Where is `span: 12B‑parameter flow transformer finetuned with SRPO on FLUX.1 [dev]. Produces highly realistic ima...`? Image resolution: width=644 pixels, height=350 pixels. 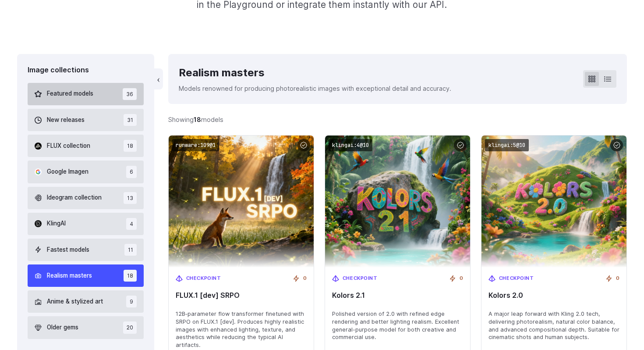
span: 12B‑parameter flow transformer finetuned with SRPO on FLUX.1 [dev]. Produces highly realistic ima... is located at coordinates (241, 330).